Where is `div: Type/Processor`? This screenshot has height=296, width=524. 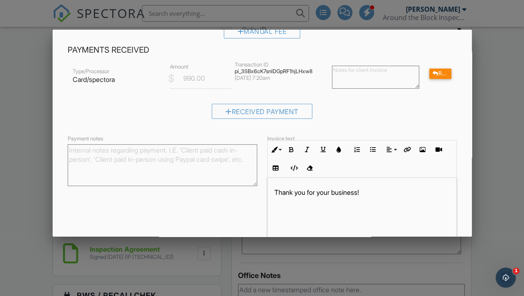
div: Type/Processor is located at coordinates (116, 71).